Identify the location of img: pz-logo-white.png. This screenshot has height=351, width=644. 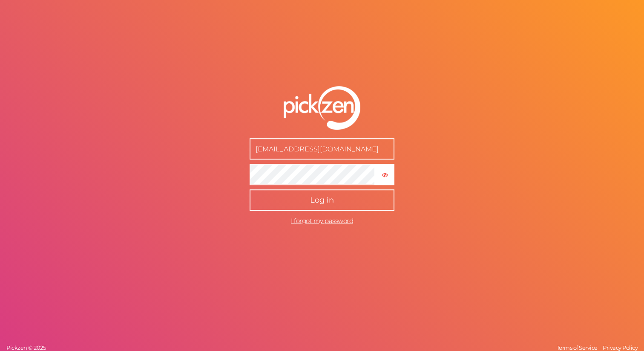
(322, 108).